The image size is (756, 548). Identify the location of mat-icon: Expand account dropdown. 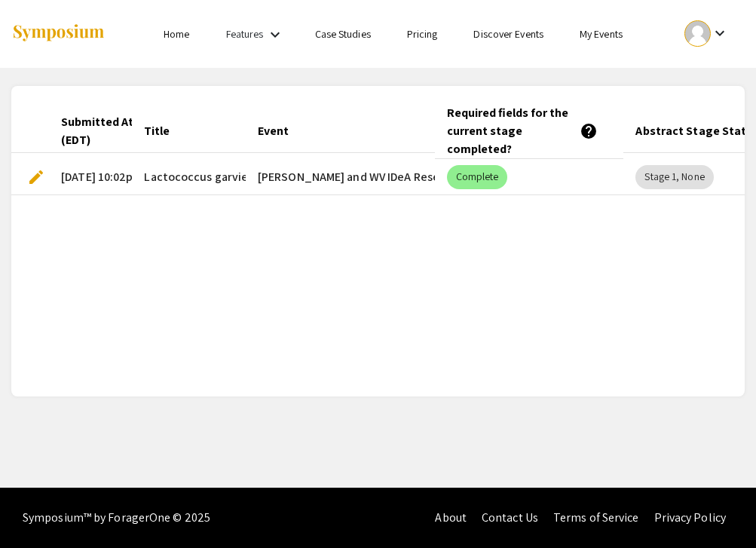
(720, 34).